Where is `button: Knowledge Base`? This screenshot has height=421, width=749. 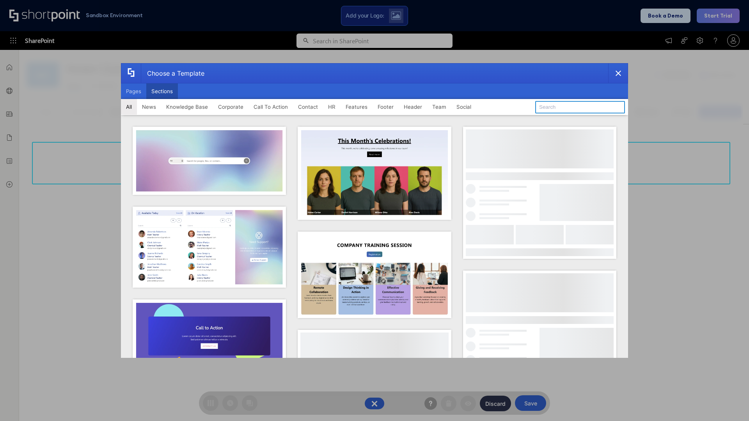
button: Knowledge Base is located at coordinates (187, 107).